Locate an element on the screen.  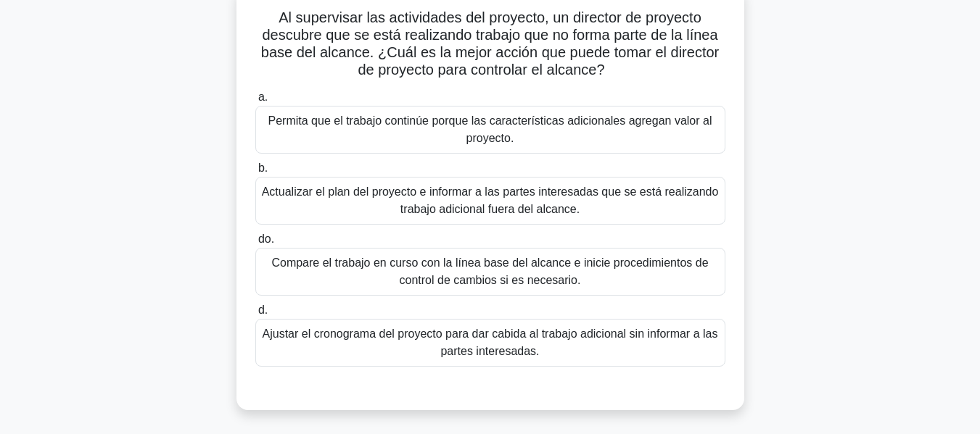
font: Ajustar el cronograma del proyecto para dar cabida al trabajo adicional sin informar a las partes... is located at coordinates (490, 342).